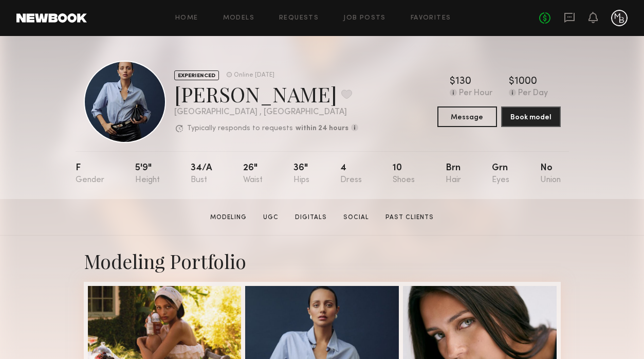  I want to click on div: Grn, so click(500, 174).